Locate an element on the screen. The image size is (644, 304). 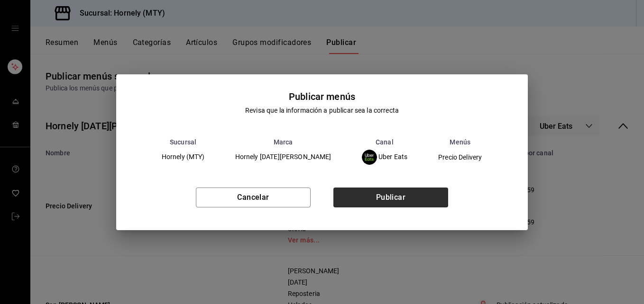
th: Menús is located at coordinates (460, 142).